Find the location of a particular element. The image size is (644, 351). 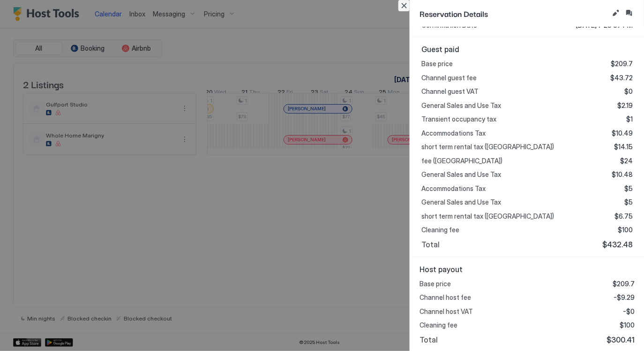

span: $2.19 is located at coordinates (625, 105).